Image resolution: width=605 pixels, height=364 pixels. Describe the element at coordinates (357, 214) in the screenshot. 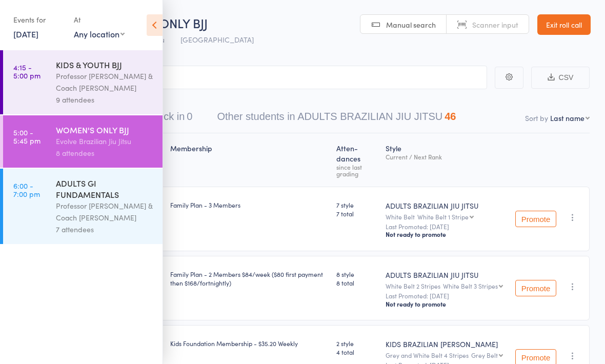

I see `span: 7 total` at that location.